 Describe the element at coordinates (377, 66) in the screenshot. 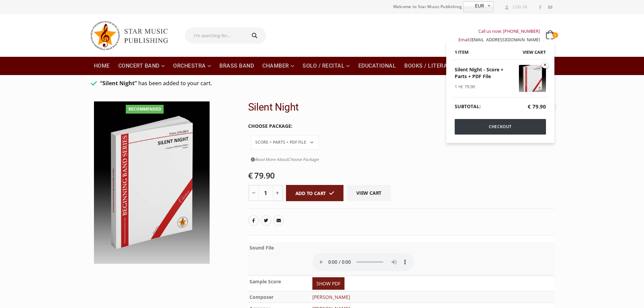

I see `a: Educational` at that location.